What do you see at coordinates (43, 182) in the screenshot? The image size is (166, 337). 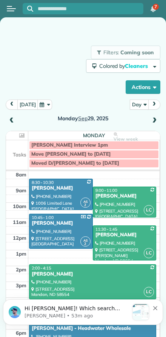 I see `span: 8:30 - 10:30` at bounding box center [43, 182].